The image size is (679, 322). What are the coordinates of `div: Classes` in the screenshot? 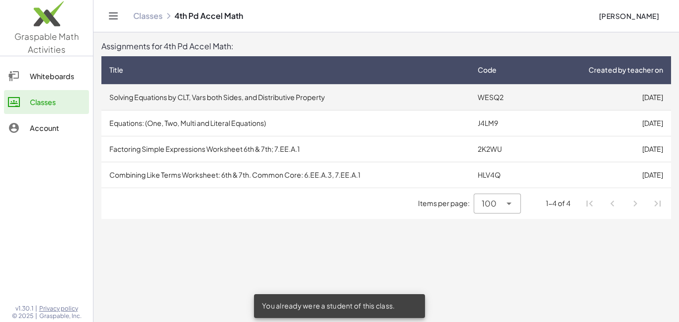 It's located at (57, 102).